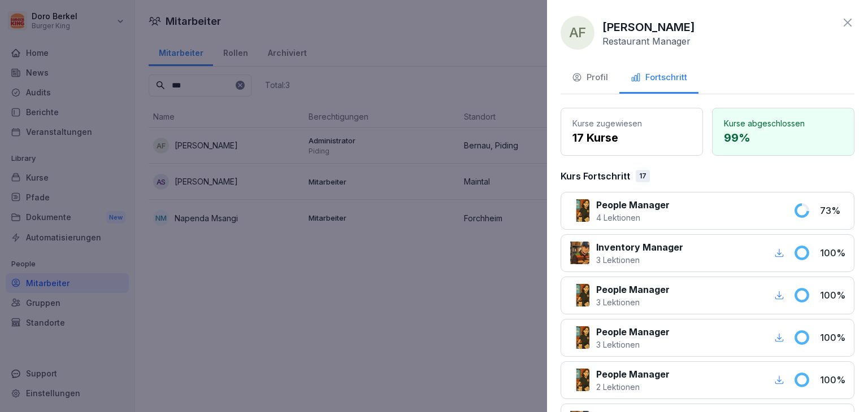  I want to click on p: Kurs Fortschritt, so click(594, 177).